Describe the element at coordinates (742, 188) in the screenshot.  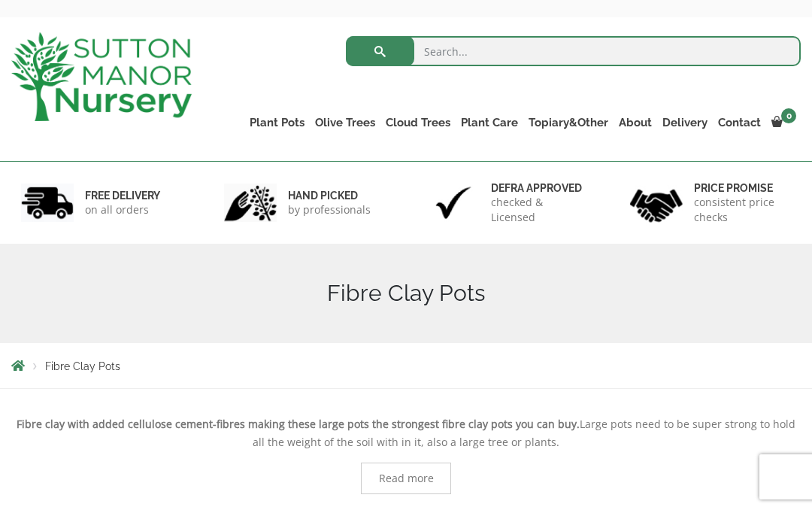
I see `h6: Price promise` at that location.